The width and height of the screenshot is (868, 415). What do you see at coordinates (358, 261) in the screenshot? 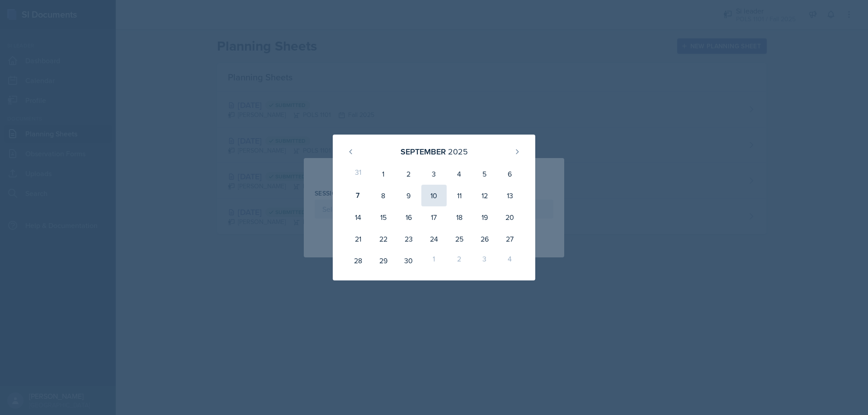
I see `div: 28` at bounding box center [358, 261].